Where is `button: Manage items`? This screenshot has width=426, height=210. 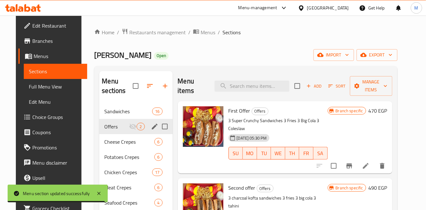 button: Manage items is located at coordinates (371, 86).